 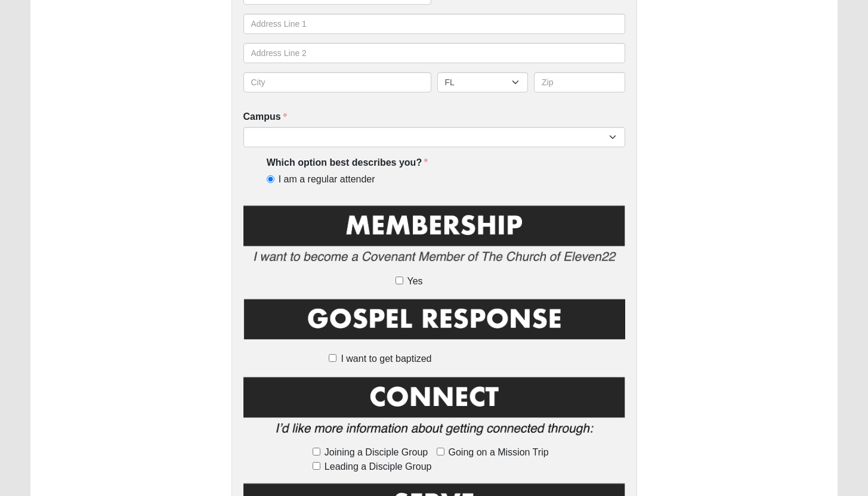 I want to click on input: Joining a Disciple Group, so click(x=316, y=451).